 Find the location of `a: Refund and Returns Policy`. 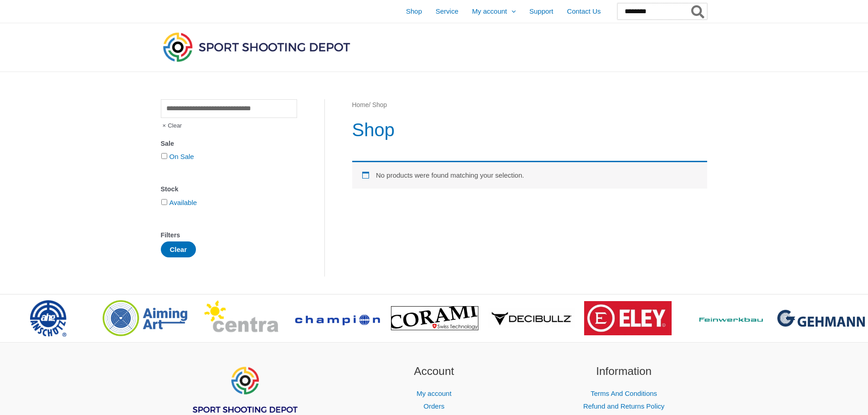

a: Refund and Returns Policy is located at coordinates (623, 405).